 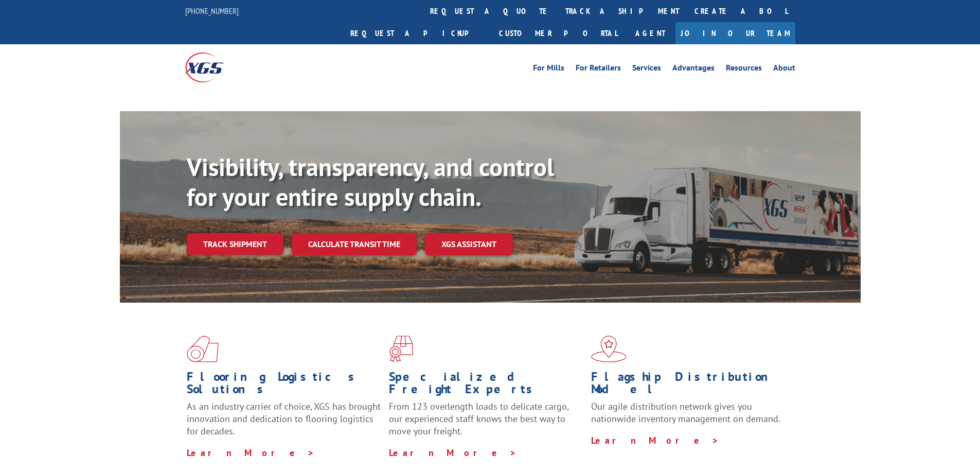 What do you see at coordinates (784, 69) in the screenshot?
I see `a: About` at bounding box center [784, 69].